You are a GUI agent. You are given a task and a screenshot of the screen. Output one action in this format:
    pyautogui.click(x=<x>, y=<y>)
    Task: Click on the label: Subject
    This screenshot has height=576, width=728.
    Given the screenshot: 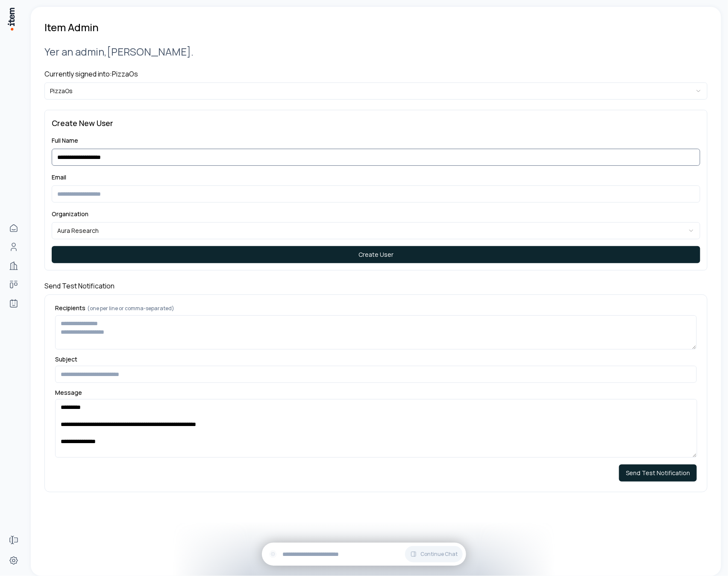 What is the action you would take?
    pyautogui.click(x=376, y=359)
    